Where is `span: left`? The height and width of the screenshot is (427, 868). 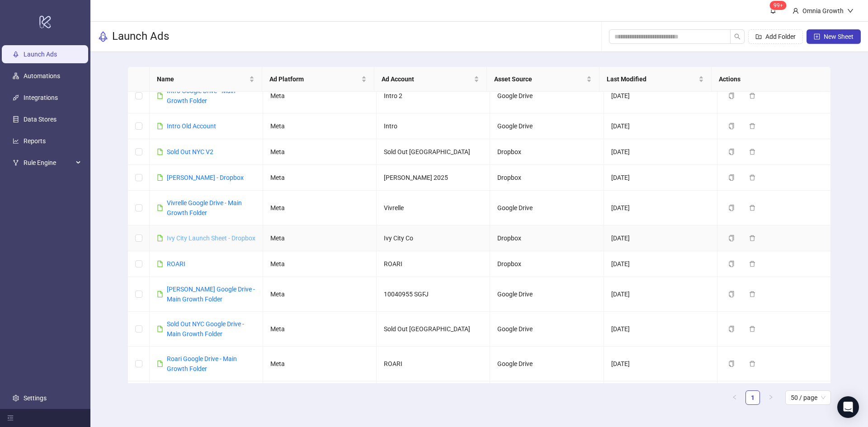 span: left is located at coordinates (735, 397).